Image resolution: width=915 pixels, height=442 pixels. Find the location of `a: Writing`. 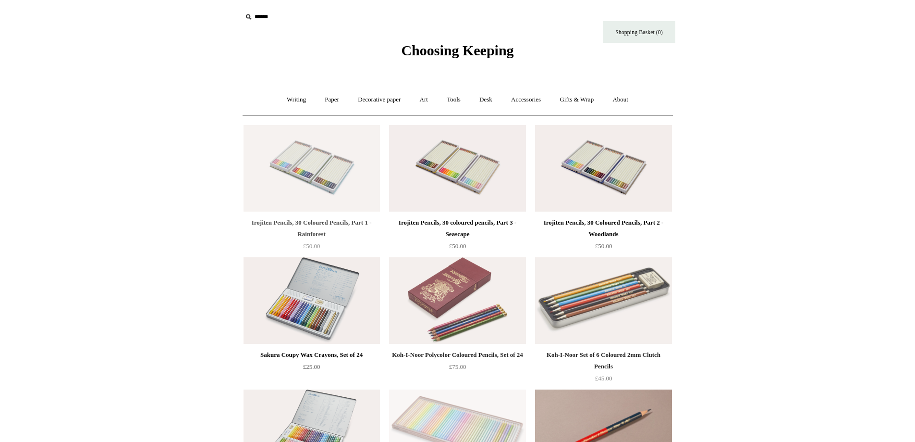

a: Writing is located at coordinates (296, 99).